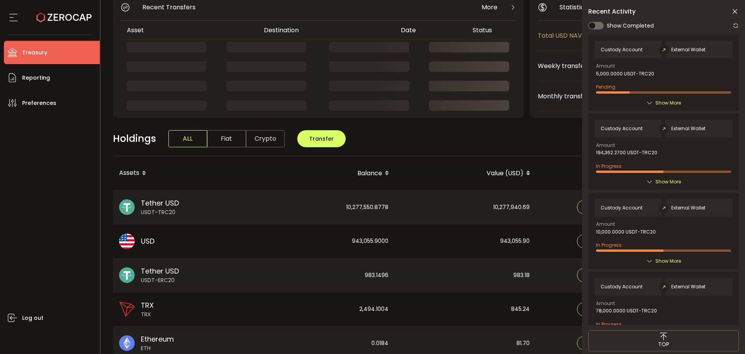 This screenshot has height=354, width=745. What do you see at coordinates (611, 35) in the screenshot?
I see `span: Total USD NAV` at bounding box center [611, 35].